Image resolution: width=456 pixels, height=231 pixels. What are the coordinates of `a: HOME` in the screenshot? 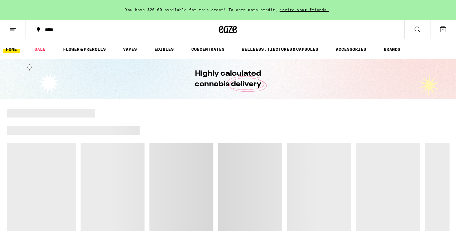 It's located at (11, 49).